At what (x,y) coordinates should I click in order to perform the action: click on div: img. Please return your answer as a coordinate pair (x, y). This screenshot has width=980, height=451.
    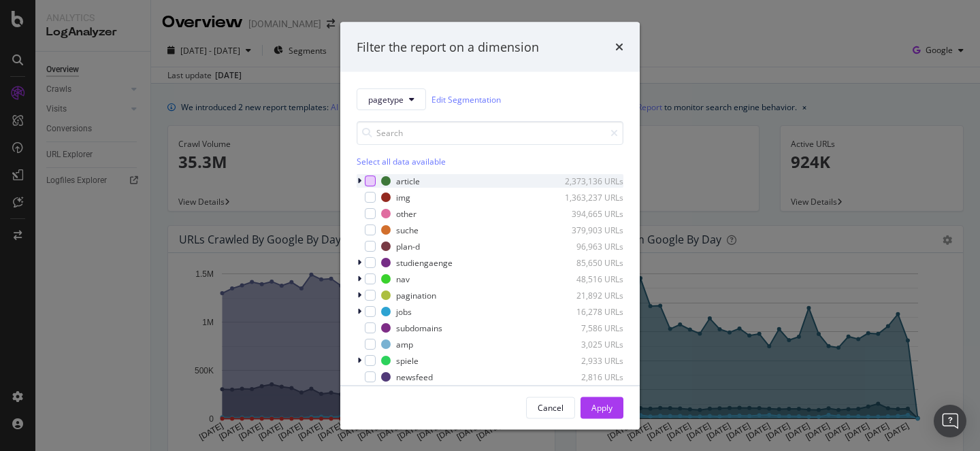
    Looking at the image, I should click on (403, 196).